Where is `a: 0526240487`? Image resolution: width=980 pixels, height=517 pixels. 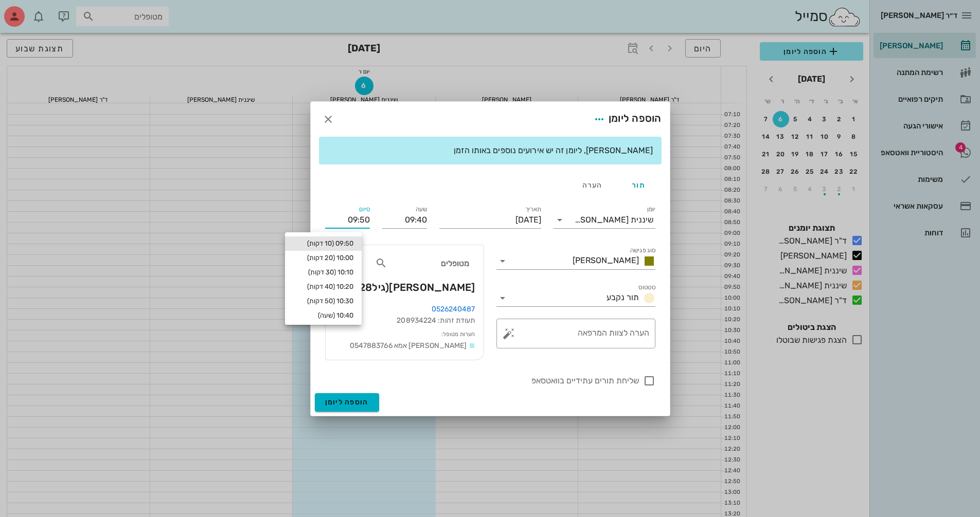
a: 0526240487 is located at coordinates (453, 309).